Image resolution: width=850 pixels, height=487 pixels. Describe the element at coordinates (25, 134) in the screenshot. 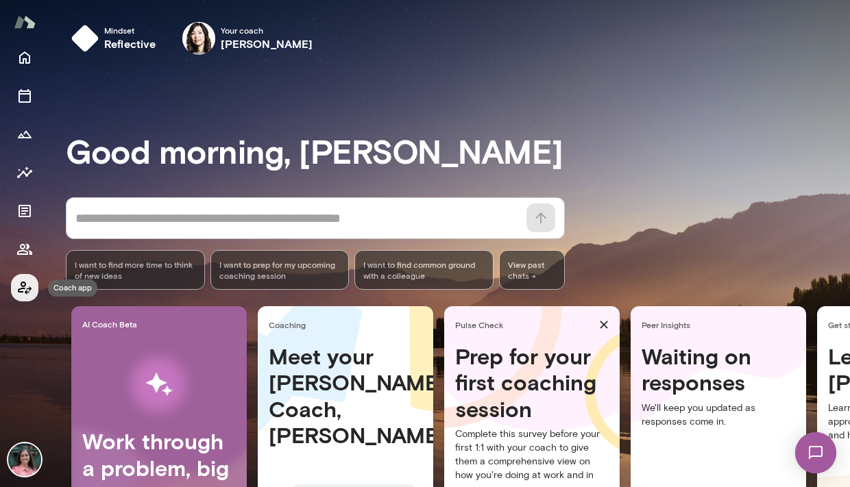

I see `button: Growth Plan` at that location.